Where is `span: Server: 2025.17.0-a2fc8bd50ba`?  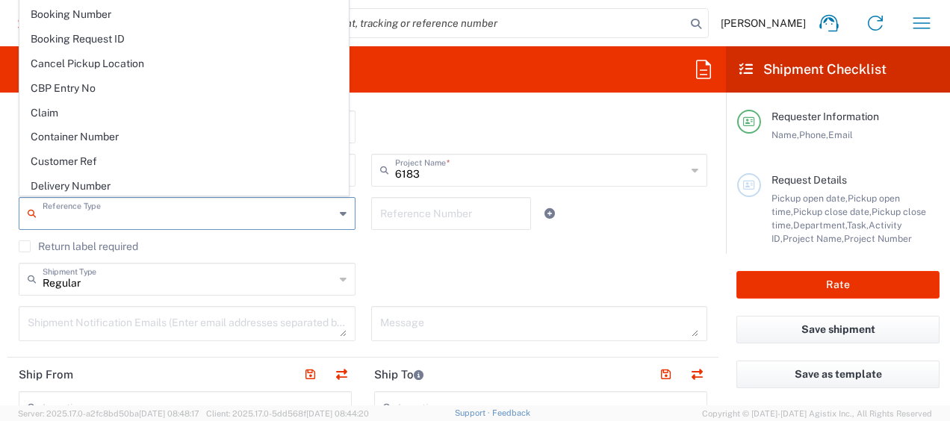
span: Server: 2025.17.0-a2fc8bd50ba is located at coordinates (108, 414).